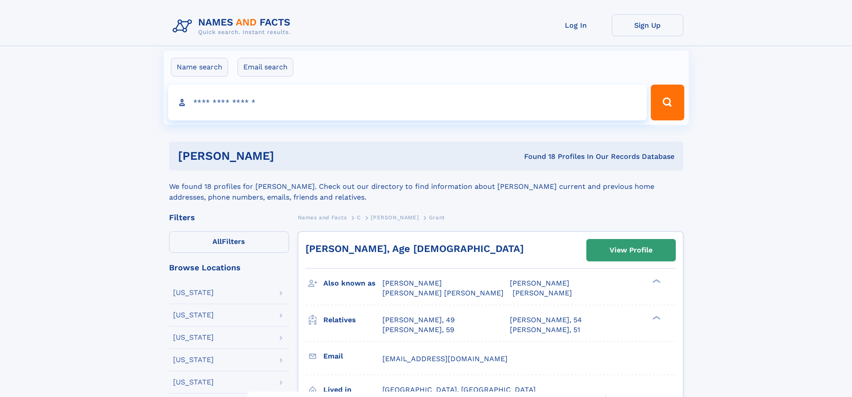 Image resolution: width=852 pixels, height=397 pixels. What do you see at coordinates (359, 217) in the screenshot?
I see `a: C` at bounding box center [359, 217].